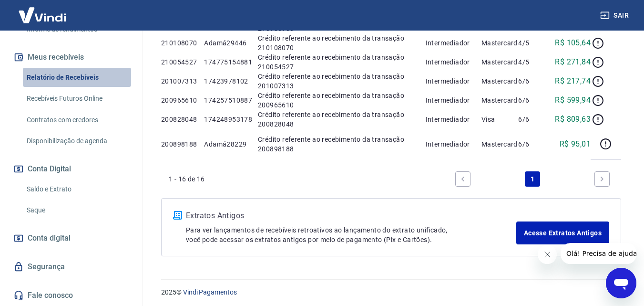  What do you see at coordinates (49, 238) in the screenshot?
I see `span: Conta digital` at bounding box center [49, 238].